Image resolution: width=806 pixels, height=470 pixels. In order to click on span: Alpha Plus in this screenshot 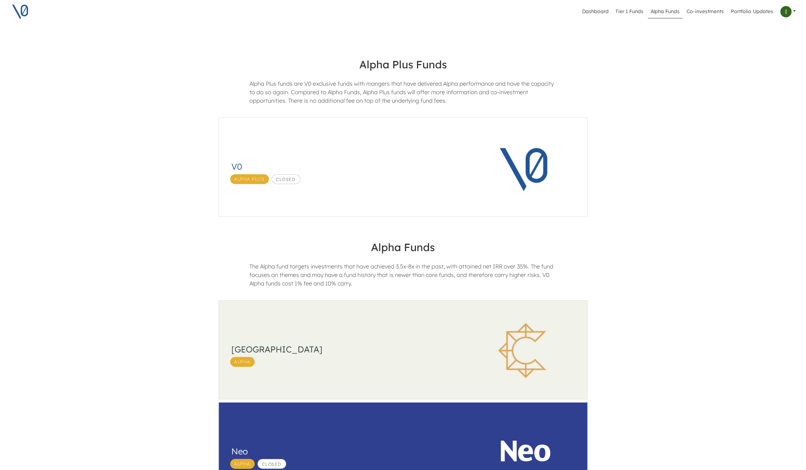, I will do `click(249, 179)`.